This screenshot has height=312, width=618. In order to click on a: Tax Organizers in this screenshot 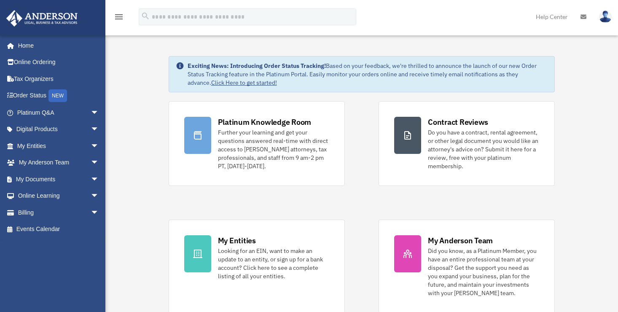, I will do `click(59, 79)`.